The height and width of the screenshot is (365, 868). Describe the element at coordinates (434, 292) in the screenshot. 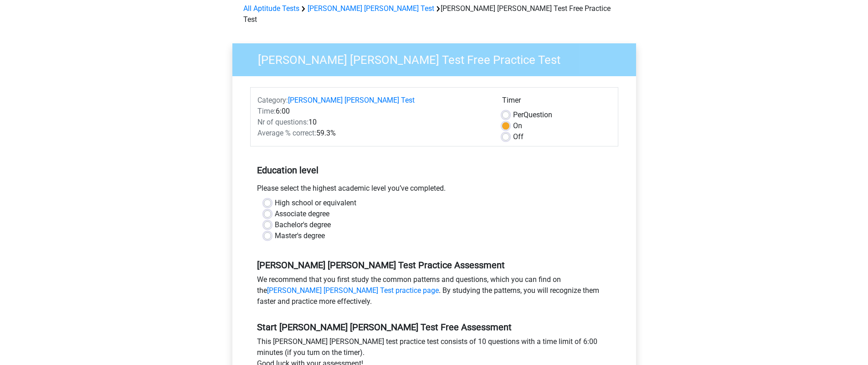

I see `div: We recommend that you first study the common patterns and questions, which you can find on the . ...` at that location.